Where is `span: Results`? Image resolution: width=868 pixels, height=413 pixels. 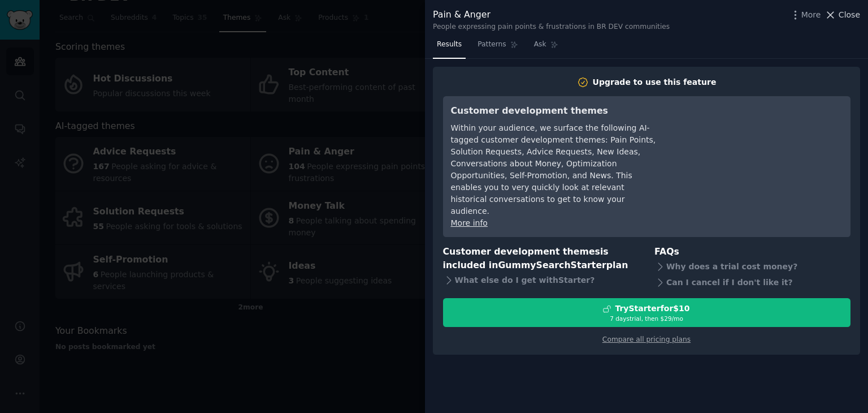
span: Results is located at coordinates (450, 45).